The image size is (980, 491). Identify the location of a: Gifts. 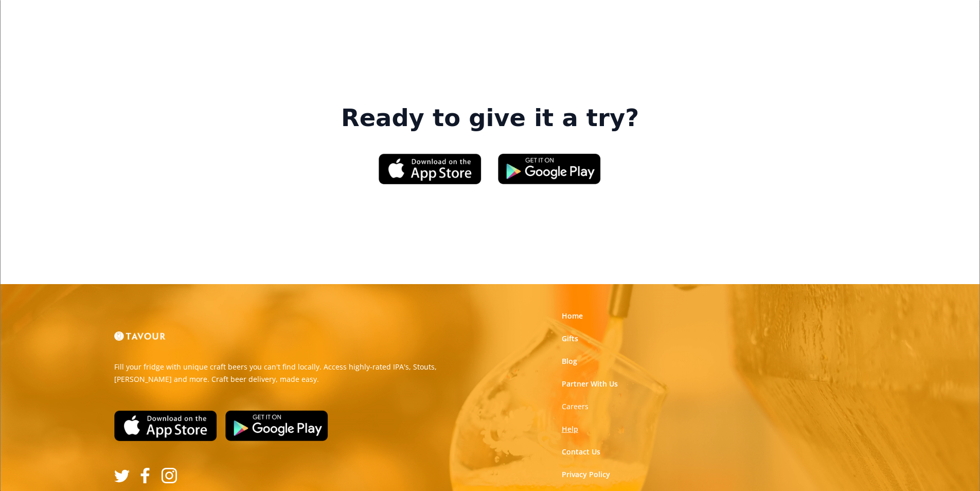
(570, 338).